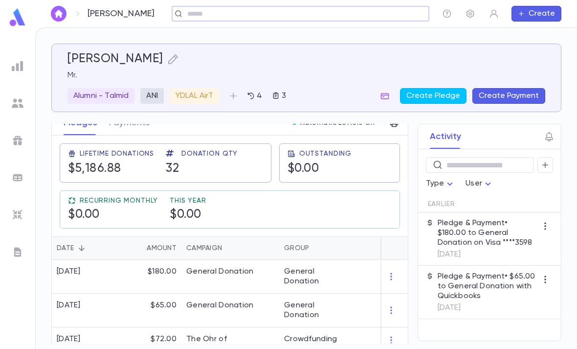 This screenshot has width=577, height=349. Describe the element at coordinates (436, 184) in the screenshot. I see `span: Type` at that location.